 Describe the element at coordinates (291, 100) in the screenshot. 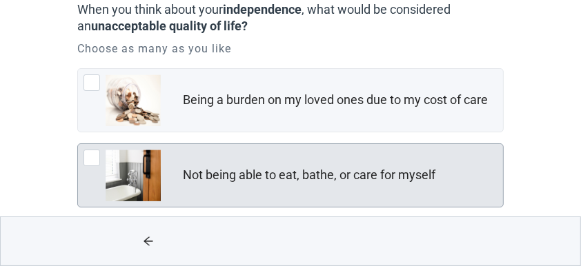

I see `div: Being a burden on my loved ones due to my cost of care, checkbox, not checked` at that location.